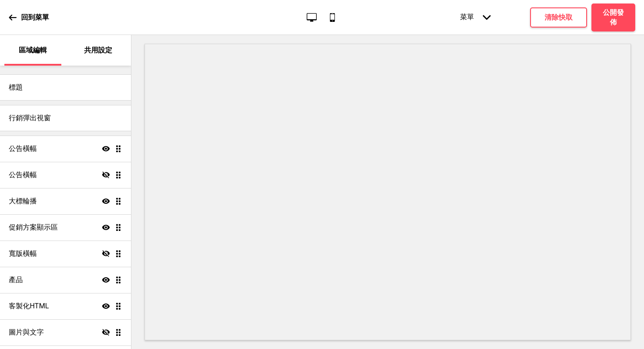 Image resolution: width=644 pixels, height=349 pixels. I want to click on p: 共用設定, so click(99, 51).